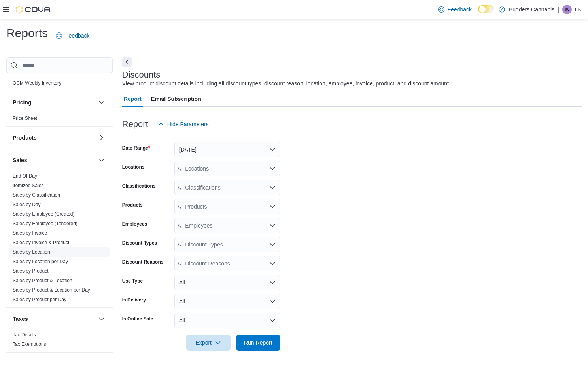 This screenshot has width=588, height=383. Describe the element at coordinates (41, 262) in the screenshot. I see `a: Sales by Location per Day` at that location.